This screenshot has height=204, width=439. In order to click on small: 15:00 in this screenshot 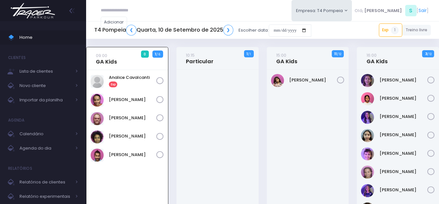, I will do `click(281, 55)`.